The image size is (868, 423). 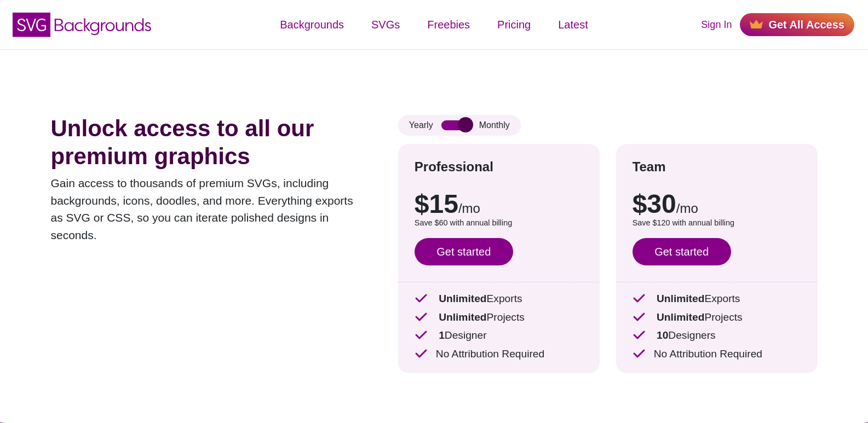 I want to click on strong: 1, so click(x=441, y=335).